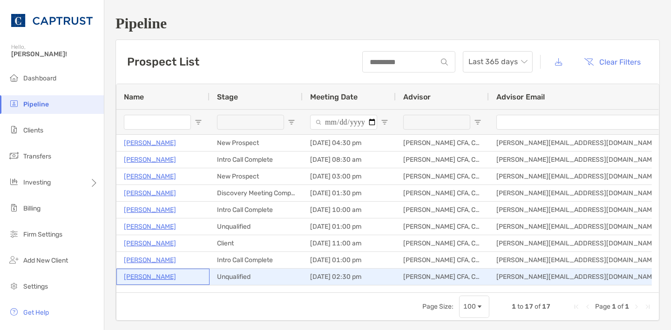 The height and width of the screenshot is (330, 671). I want to click on img: get-help icon, so click(14, 312).